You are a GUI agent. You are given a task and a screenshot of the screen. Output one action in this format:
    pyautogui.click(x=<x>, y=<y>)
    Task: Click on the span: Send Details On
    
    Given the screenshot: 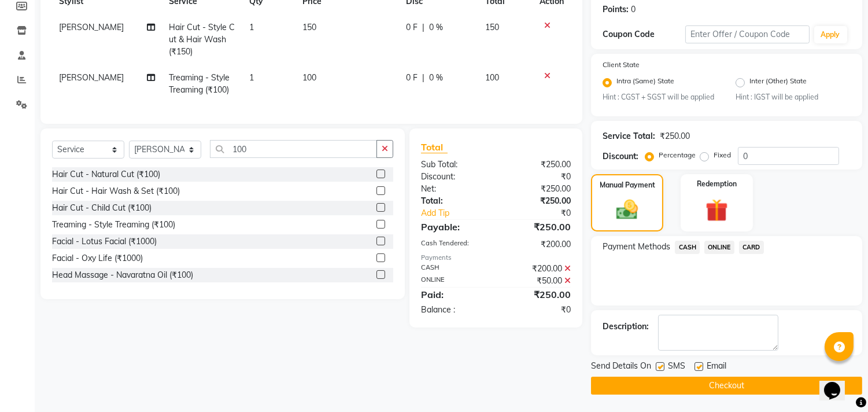 What is the action you would take?
    pyautogui.click(x=621, y=367)
    